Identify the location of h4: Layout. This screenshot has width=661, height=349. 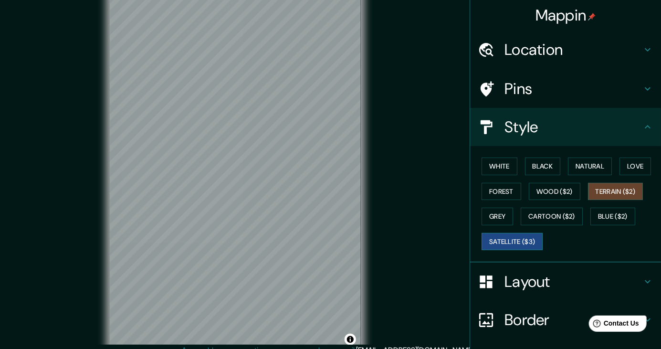
(573, 282).